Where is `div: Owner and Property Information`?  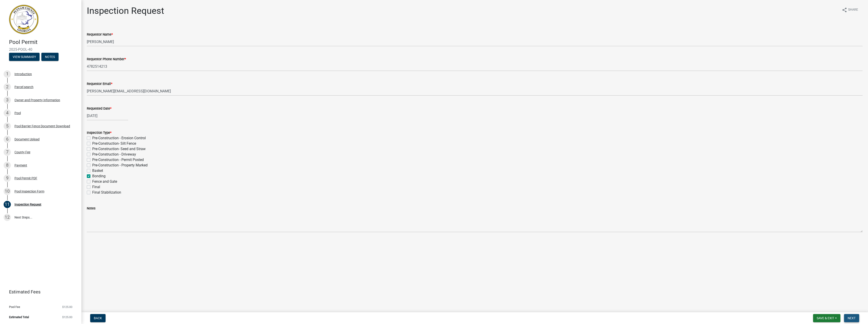 div: Owner and Property Information is located at coordinates (37, 100).